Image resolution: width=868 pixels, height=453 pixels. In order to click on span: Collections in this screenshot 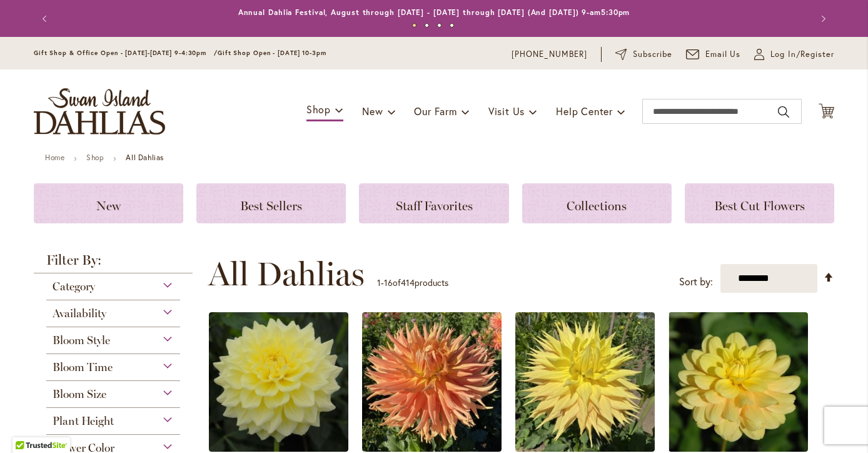, I will do `click(597, 206)`.